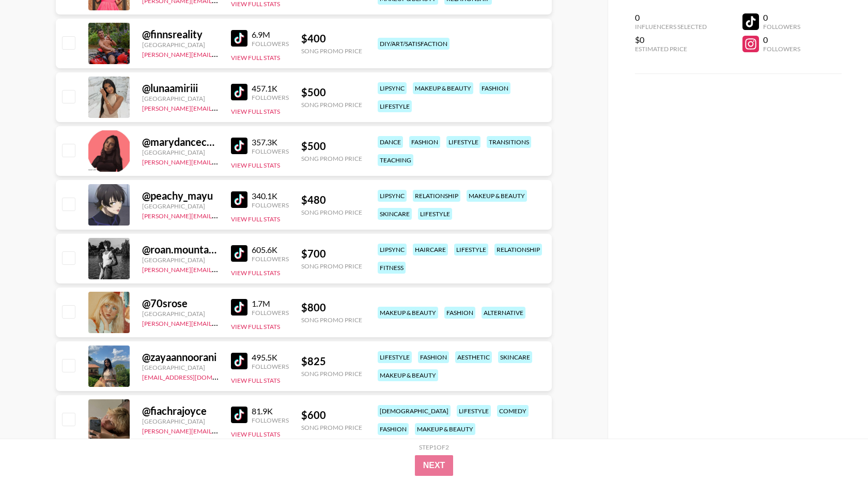  I want to click on div: haircare, so click(431, 249).